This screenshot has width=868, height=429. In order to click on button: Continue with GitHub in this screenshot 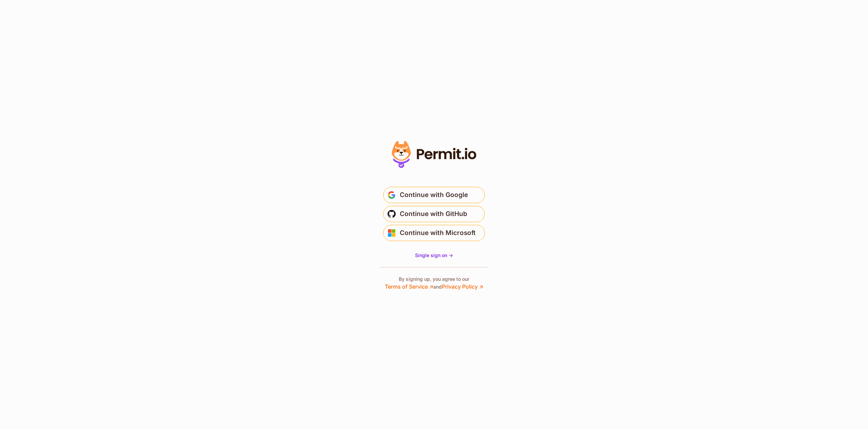, I will do `click(434, 214)`.